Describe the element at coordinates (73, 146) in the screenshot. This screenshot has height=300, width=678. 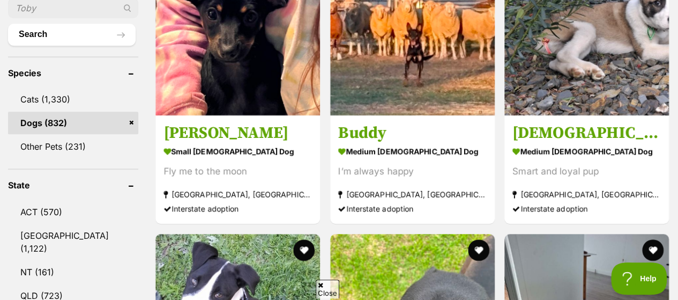
I see `a: Other Pets (231)` at that location.